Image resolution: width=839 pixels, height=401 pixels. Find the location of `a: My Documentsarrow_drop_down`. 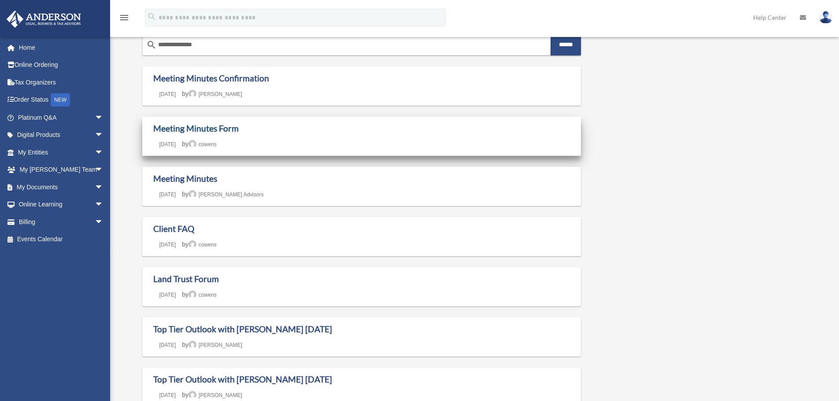

a: My Documentsarrow_drop_down is located at coordinates (61, 187).